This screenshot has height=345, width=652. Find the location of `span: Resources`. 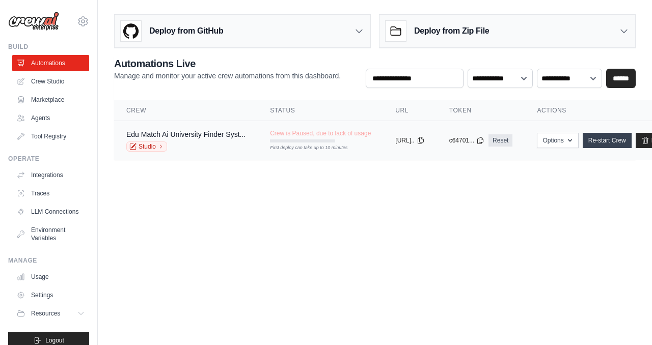

span: Resources is located at coordinates (45, 314).